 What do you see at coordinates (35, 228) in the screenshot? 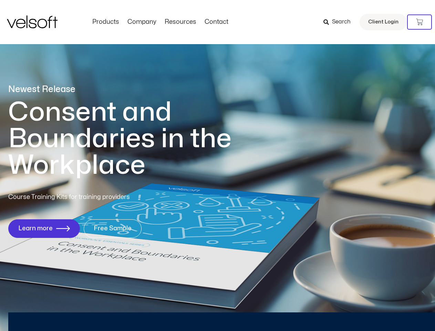
I see `span: Learn more` at bounding box center [35, 228].